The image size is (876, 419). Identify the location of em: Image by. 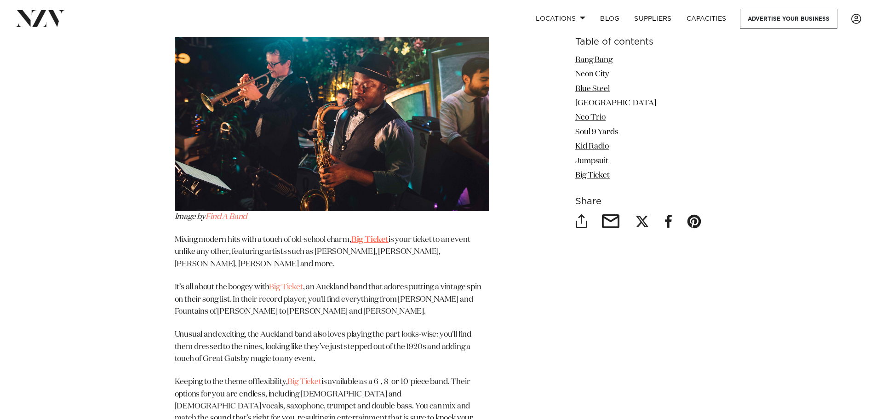
(211, 217).